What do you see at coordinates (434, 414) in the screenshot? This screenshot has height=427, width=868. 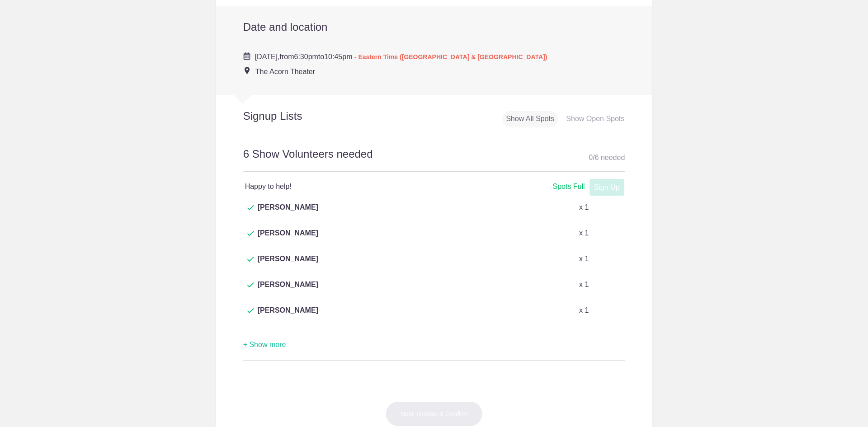 I see `button: Next: Review & Confirm` at bounding box center [434, 414].